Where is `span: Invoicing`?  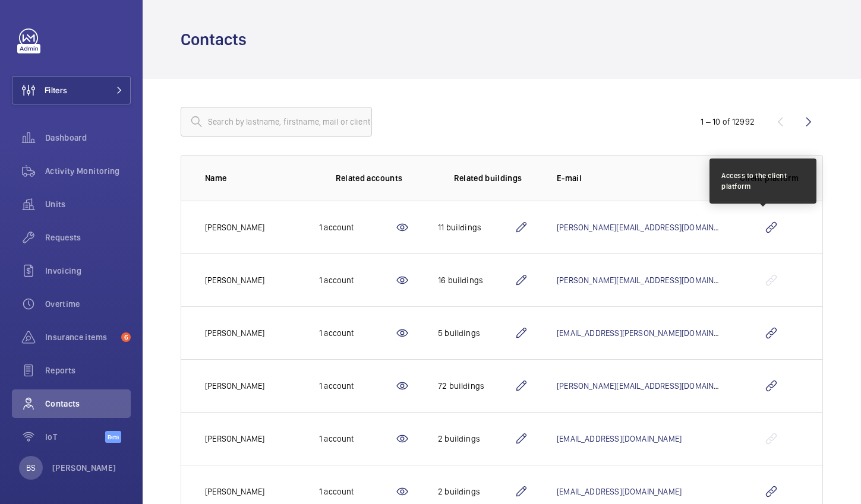 span: Invoicing is located at coordinates (88, 271).